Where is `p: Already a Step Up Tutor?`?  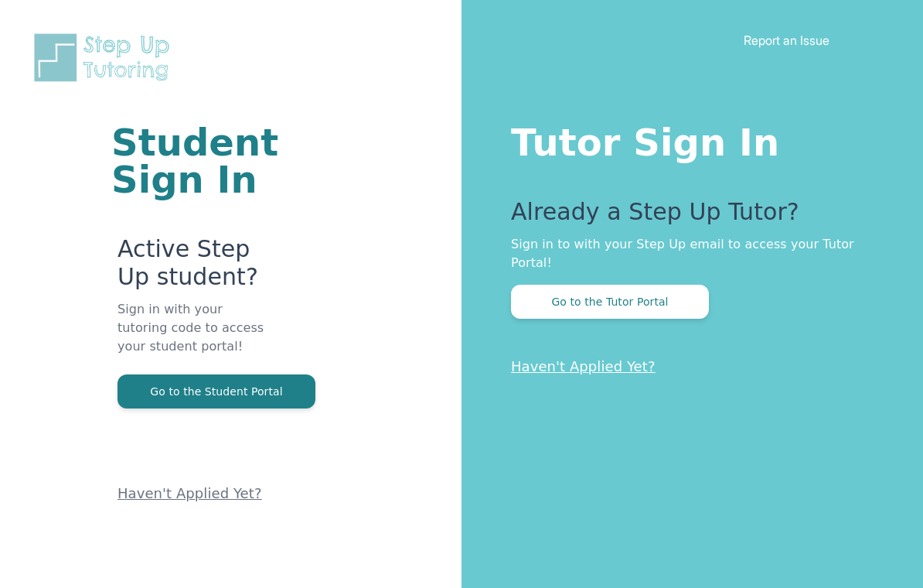 p: Already a Step Up Tutor? is located at coordinates (686, 217).